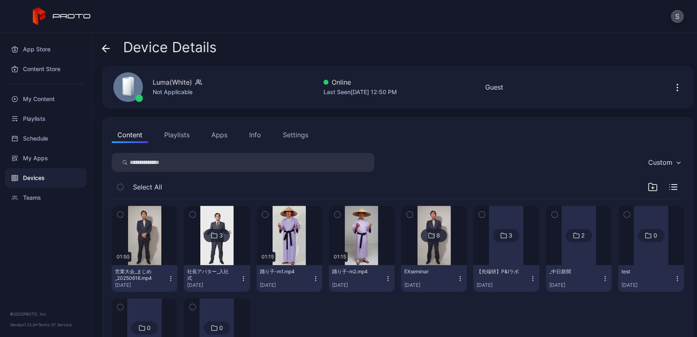 Image resolution: width=697 pixels, height=337 pixels. What do you see at coordinates (170, 47) in the screenshot?
I see `span: Device Details` at bounding box center [170, 47].